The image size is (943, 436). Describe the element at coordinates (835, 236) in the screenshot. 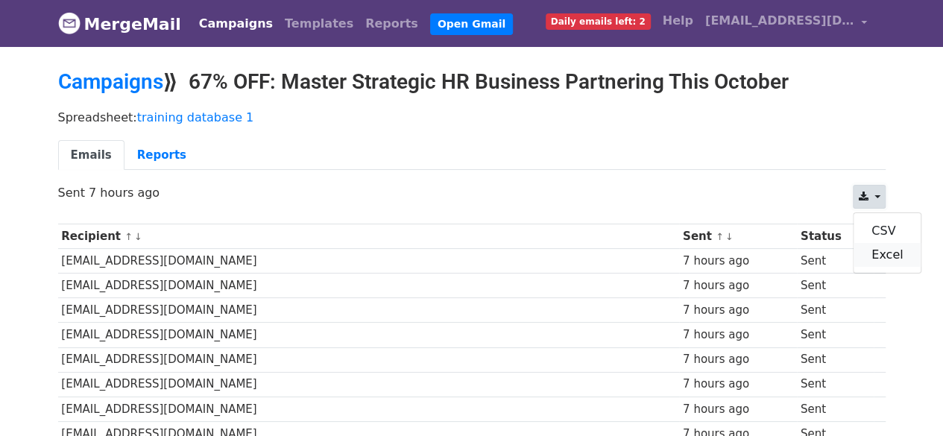

I see `th: Status` at that location.